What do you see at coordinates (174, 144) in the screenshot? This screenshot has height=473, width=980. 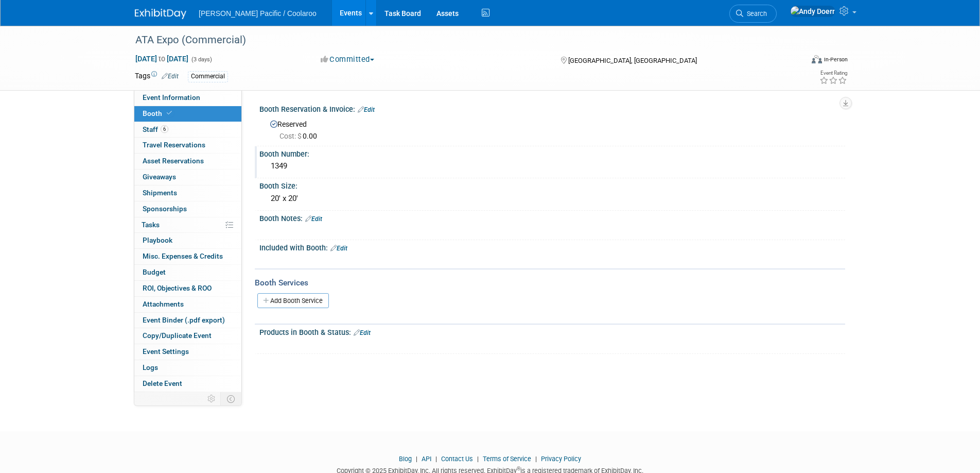 I see `span: Travel Reservations` at bounding box center [174, 144].